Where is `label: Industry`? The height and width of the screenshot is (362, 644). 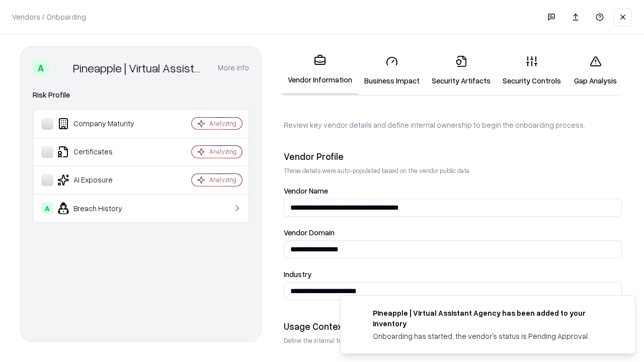
label: Industry is located at coordinates (453, 274).